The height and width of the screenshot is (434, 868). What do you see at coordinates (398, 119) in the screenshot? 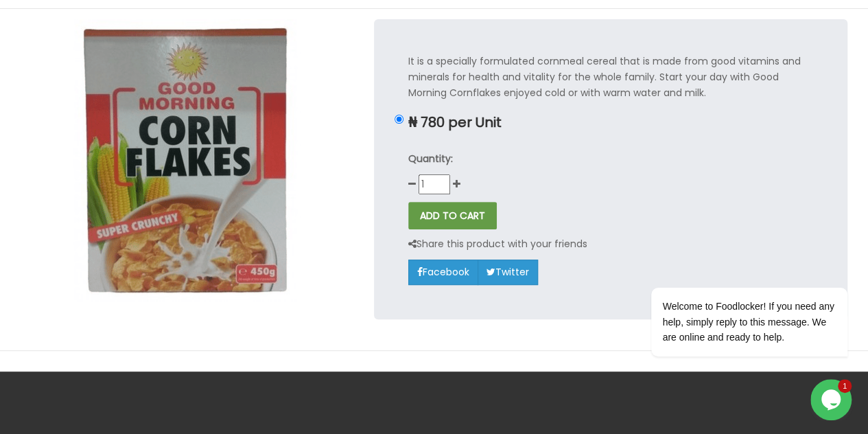
I see `input: ₦ 780 per Unit` at bounding box center [398, 119].